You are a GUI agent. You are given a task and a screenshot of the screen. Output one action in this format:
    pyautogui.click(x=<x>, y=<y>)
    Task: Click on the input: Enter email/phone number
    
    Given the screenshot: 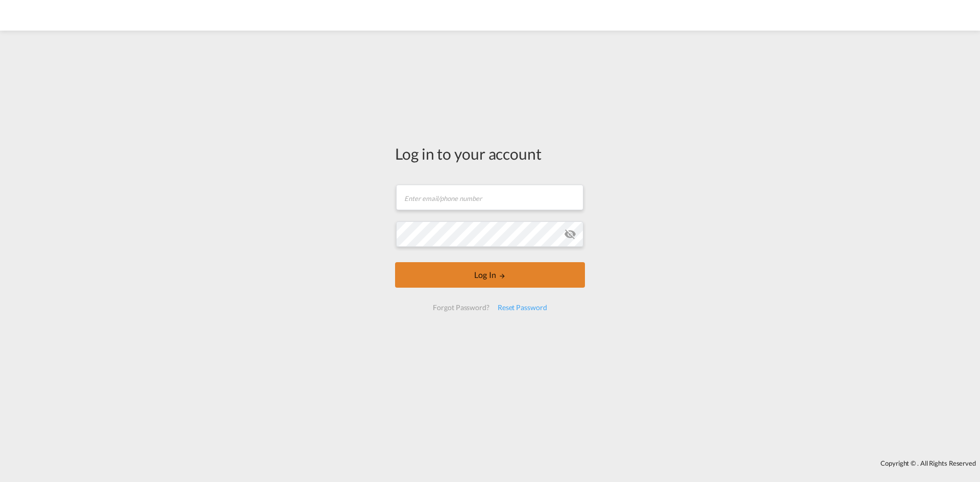 What is the action you would take?
    pyautogui.click(x=489, y=197)
    